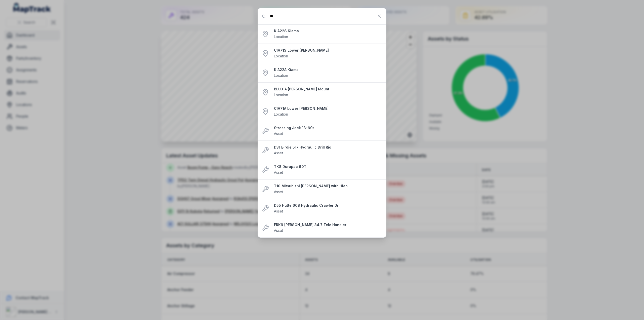 The height and width of the screenshot is (320, 644). I want to click on a: TK8 Durapac 60TAsset, so click(328, 170).